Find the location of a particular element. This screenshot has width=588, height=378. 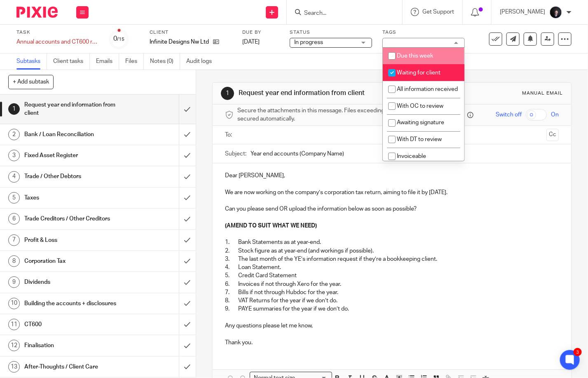

span: Invoiceable is located at coordinates (411, 156).